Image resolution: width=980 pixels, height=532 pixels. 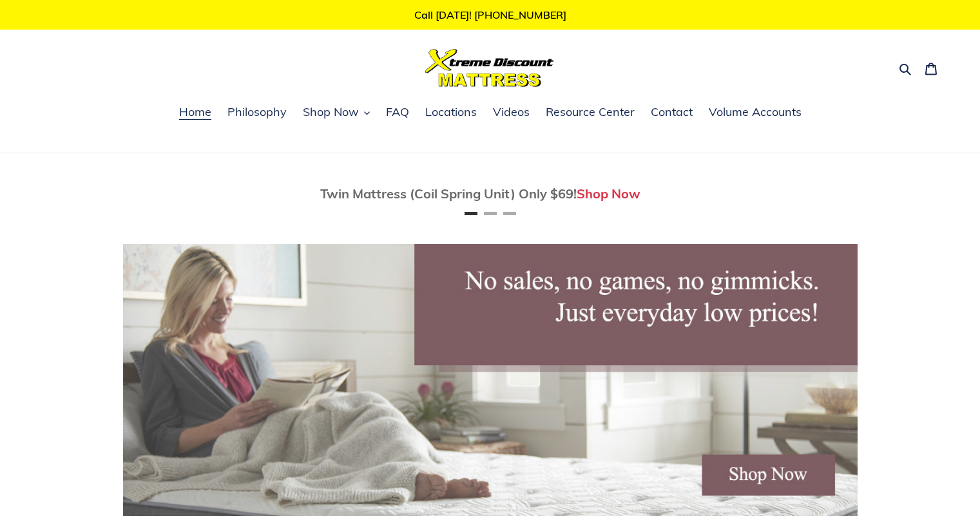 What do you see at coordinates (398, 112) in the screenshot?
I see `span: FAQ` at bounding box center [398, 112].